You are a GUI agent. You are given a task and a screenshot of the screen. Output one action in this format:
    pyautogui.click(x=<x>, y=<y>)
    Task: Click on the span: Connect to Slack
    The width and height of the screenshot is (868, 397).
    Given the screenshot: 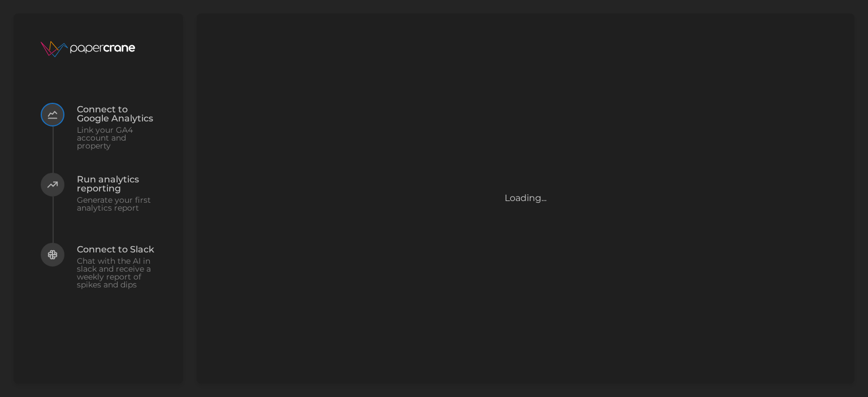 What is the action you would take?
    pyautogui.click(x=116, y=250)
    